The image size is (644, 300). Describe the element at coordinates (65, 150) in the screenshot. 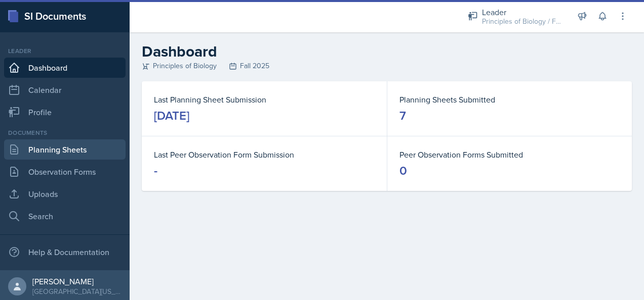

I see `a: Planning Sheets` at that location.